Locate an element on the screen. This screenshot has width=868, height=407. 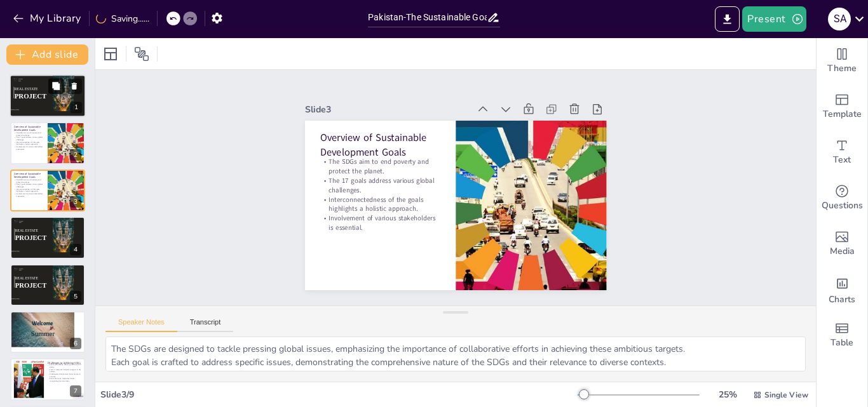
span: Position is located at coordinates (142, 54).